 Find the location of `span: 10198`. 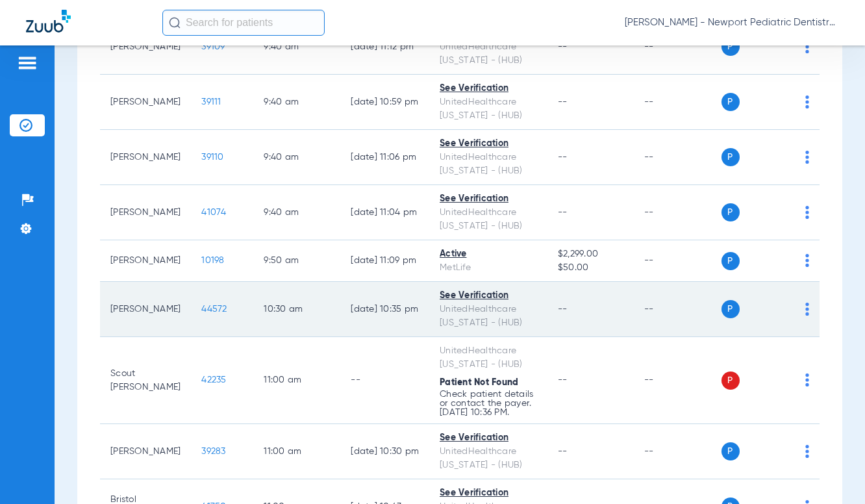

span: 10198 is located at coordinates (212, 260).